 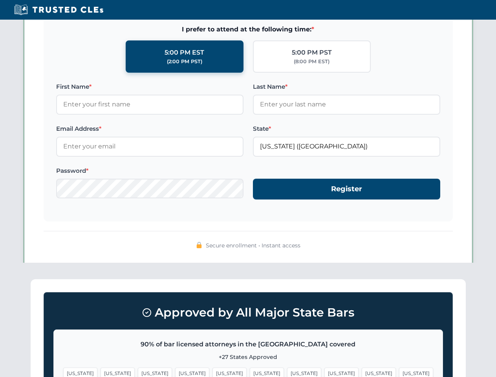 I want to click on span: Secure enrollment • Instant access, so click(x=253, y=245).